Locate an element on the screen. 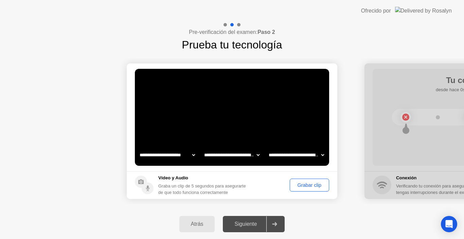 The width and height of the screenshot is (464, 239). select: Available speakers is located at coordinates (232, 155).